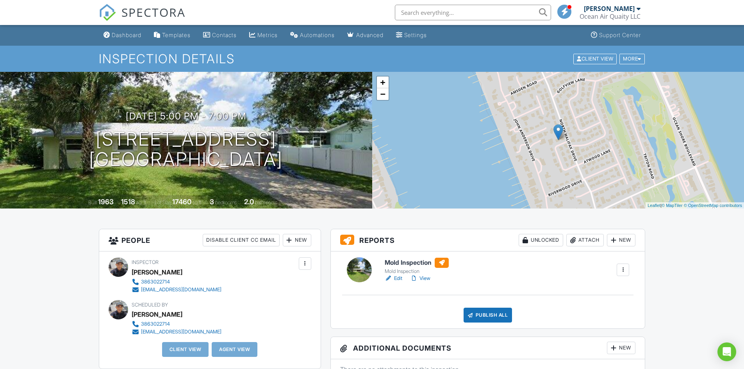 The width and height of the screenshot is (744, 369). I want to click on span: Built, so click(93, 202).